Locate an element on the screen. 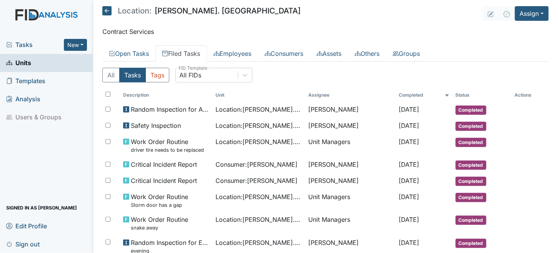 Image resolution: width=558 pixels, height=253 pixels. span: Random Inspection for Afternoon is located at coordinates (170, 109).